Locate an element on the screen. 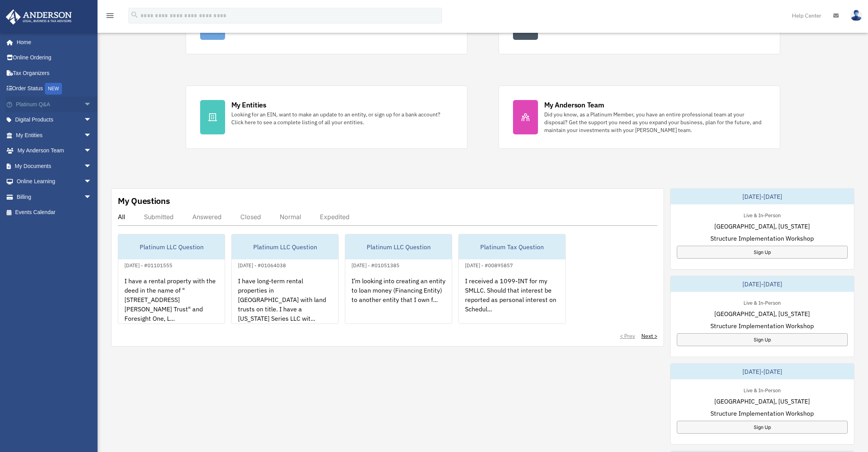  a: menu is located at coordinates (110, 17).